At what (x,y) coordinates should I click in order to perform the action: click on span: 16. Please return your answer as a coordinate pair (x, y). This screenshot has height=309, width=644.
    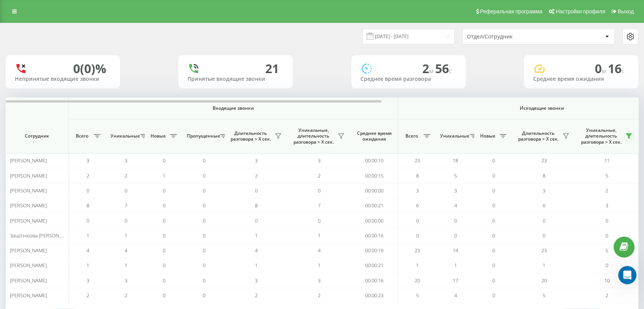
    Looking at the image, I should click on (616, 69).